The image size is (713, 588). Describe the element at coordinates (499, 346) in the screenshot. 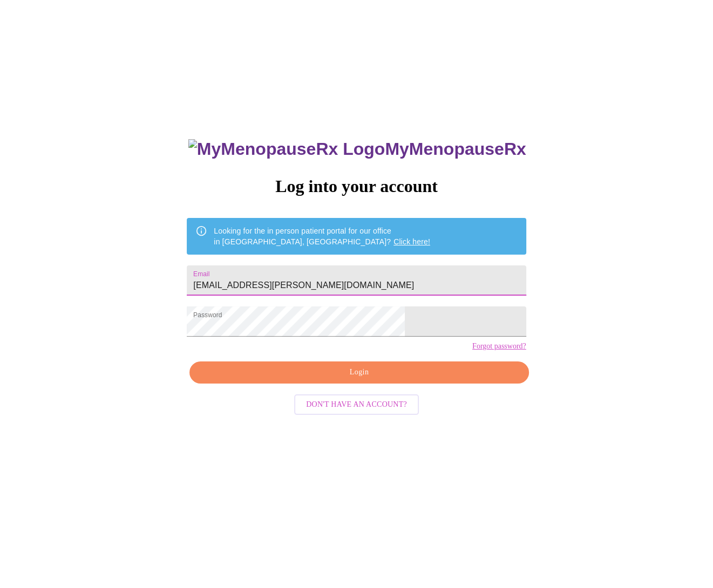

I see `a: Forgot password?` at that location.